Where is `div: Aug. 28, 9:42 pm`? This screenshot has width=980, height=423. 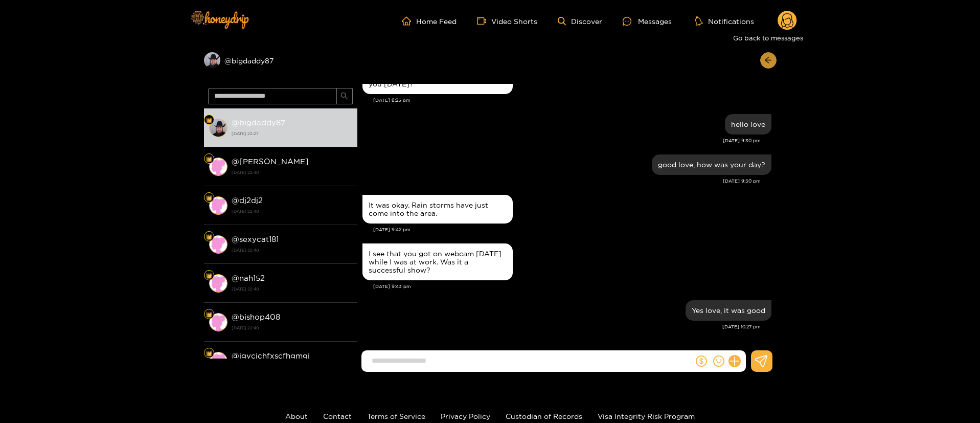
div: Aug. 28, 9:42 pm is located at coordinates (438, 209).